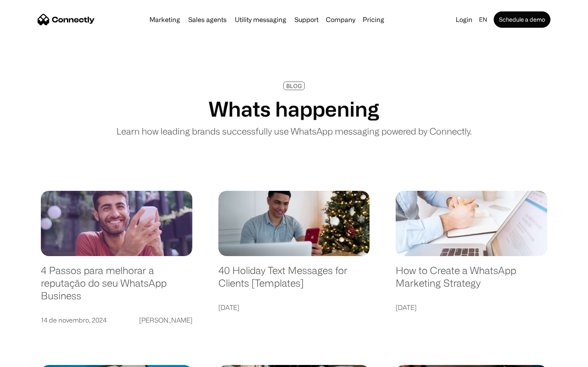 This screenshot has width=588, height=367. I want to click on a: Sales agents, so click(207, 19).